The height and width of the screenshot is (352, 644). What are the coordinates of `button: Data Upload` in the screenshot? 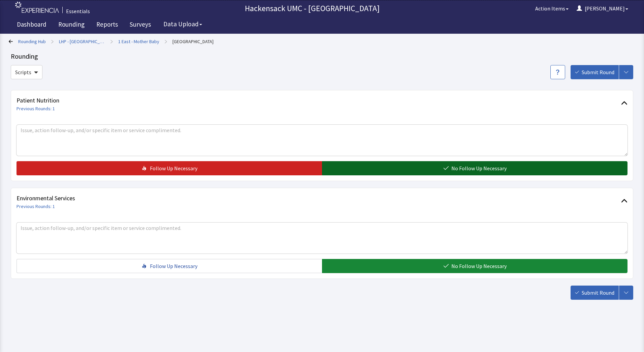 It's located at (183, 24).